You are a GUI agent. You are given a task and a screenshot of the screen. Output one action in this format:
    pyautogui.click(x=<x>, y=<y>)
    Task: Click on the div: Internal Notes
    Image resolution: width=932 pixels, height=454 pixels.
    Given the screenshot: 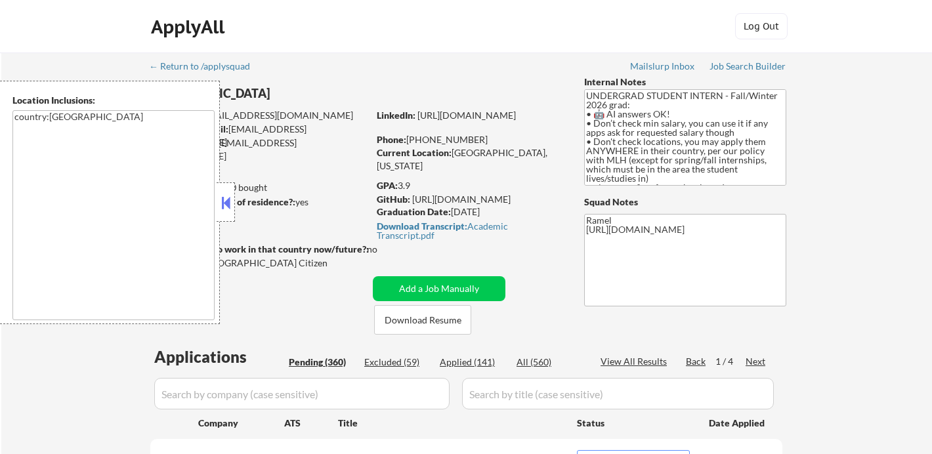 What is the action you would take?
    pyautogui.click(x=685, y=82)
    